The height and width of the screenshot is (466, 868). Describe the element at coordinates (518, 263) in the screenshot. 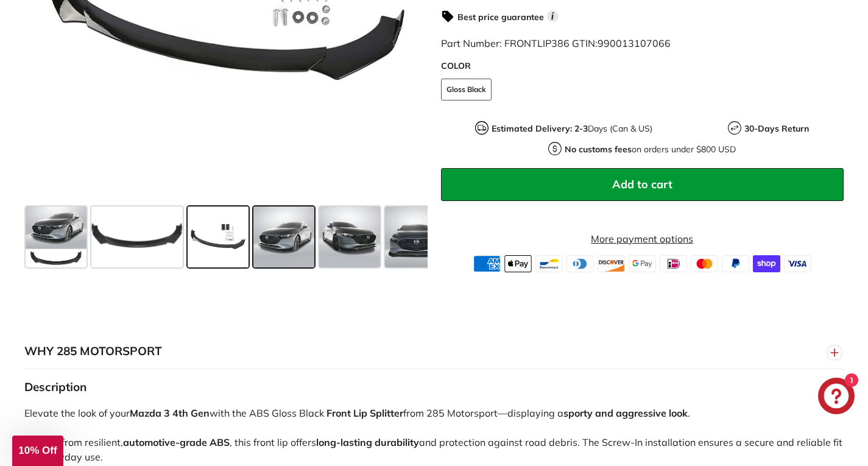

I see `img: apple_pay` at that location.